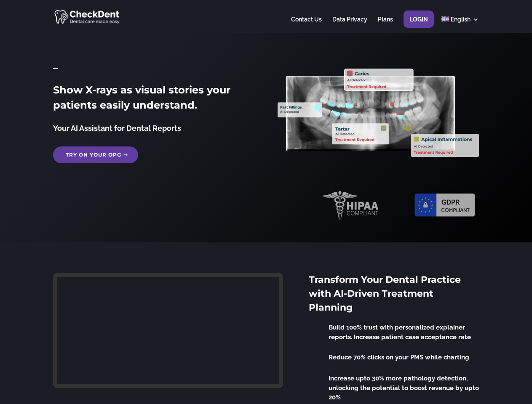 The width and height of the screenshot is (532, 404). What do you see at coordinates (378, 113) in the screenshot?
I see `img: X_Ray_annotated` at bounding box center [378, 113].